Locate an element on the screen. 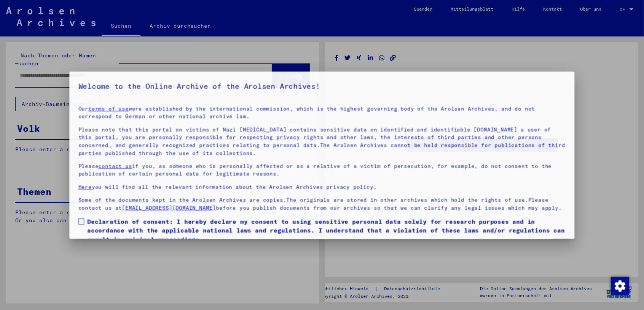 This screenshot has height=310, width=644. a: Here is located at coordinates (81, 188).